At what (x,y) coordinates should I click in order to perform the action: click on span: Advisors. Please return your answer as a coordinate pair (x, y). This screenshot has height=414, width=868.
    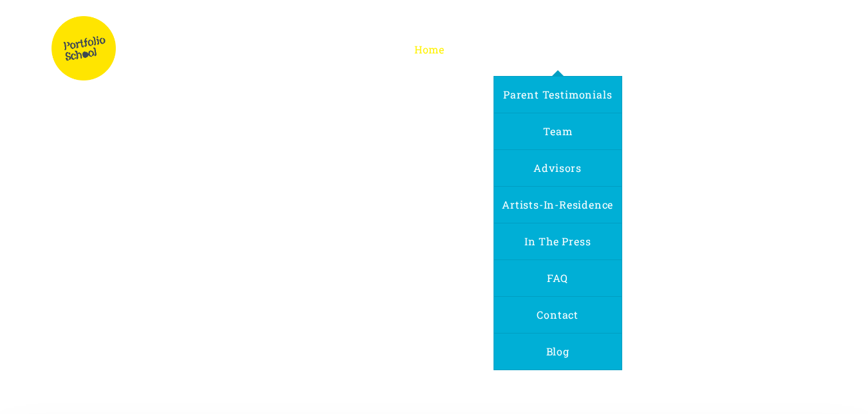
    Looking at the image, I should click on (557, 167).